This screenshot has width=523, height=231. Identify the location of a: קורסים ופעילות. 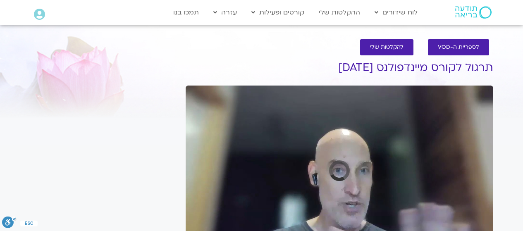
(278, 12).